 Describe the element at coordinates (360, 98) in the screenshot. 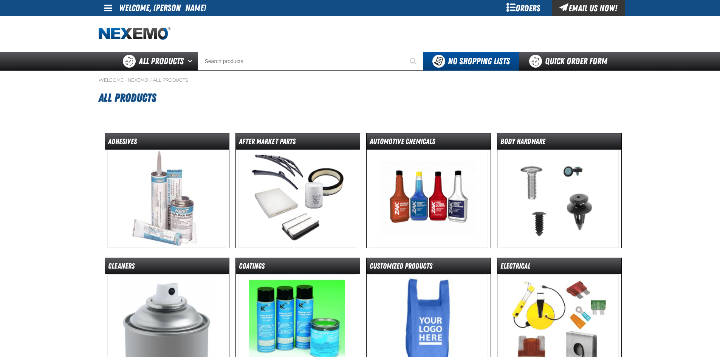

I see `h1: All Products` at that location.